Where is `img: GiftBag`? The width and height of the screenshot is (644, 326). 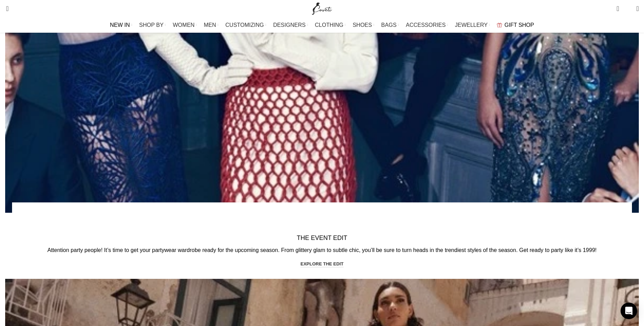
img: GiftBag is located at coordinates (499, 25).